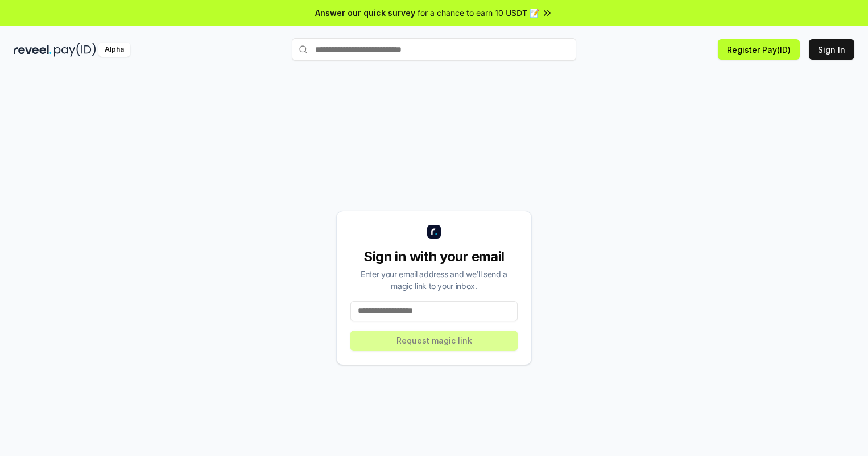  Describe the element at coordinates (434, 280) in the screenshot. I see `div: Enter your email address and we’ll send a magic link to your inbox.` at that location.